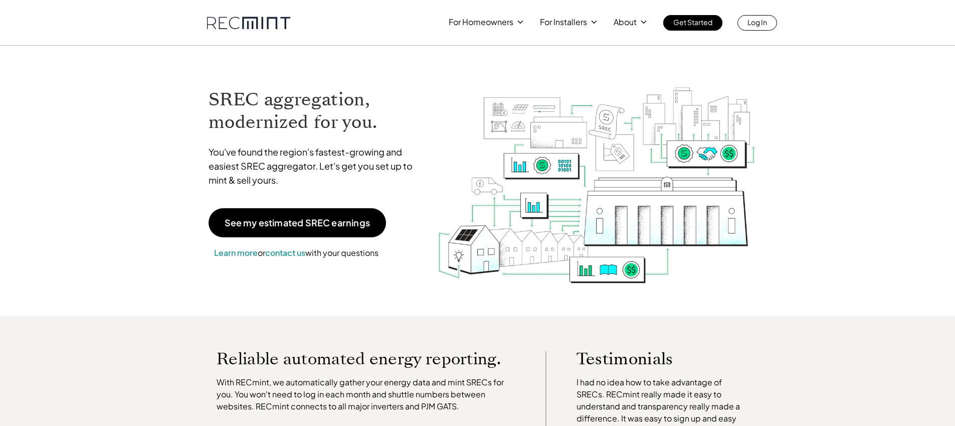  What do you see at coordinates (597, 173) in the screenshot?
I see `img: RECmint value cycle` at bounding box center [597, 173].